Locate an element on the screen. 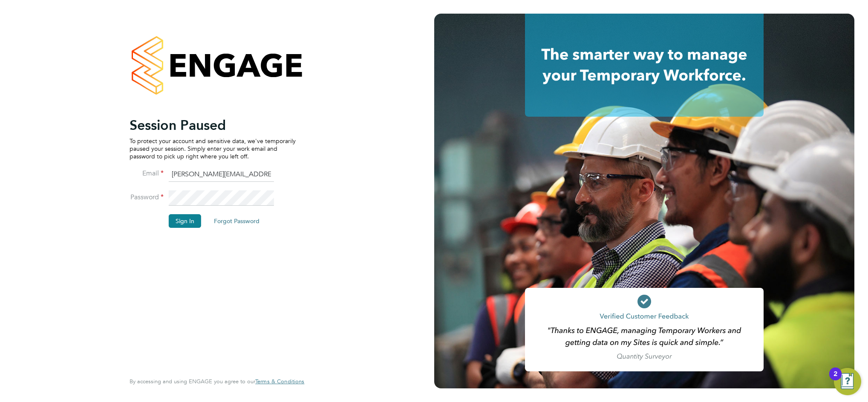 This screenshot has height=402, width=868. div: 2 is located at coordinates (835, 380).